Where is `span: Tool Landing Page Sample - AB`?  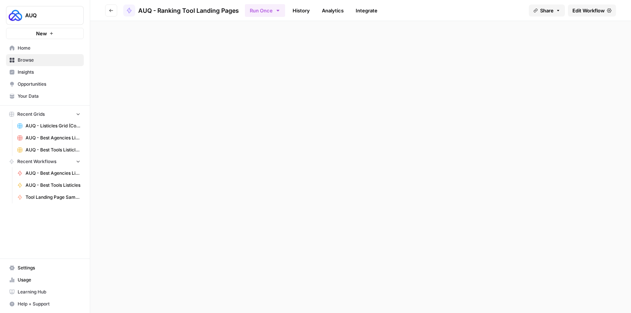
span: Tool Landing Page Sample - AB is located at coordinates (53, 197).